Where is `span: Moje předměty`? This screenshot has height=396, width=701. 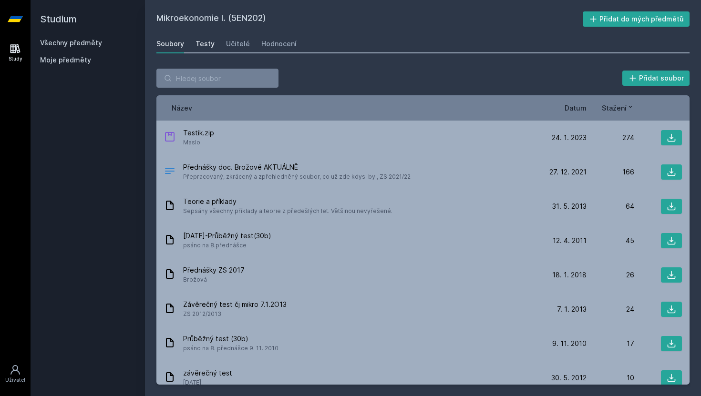
span: Moje předměty is located at coordinates (65, 60).